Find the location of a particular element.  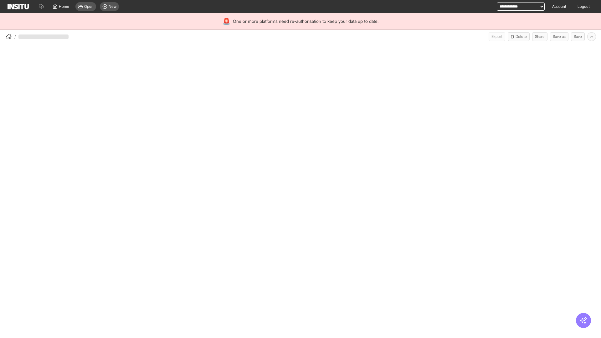

button: Export is located at coordinates (497, 37).